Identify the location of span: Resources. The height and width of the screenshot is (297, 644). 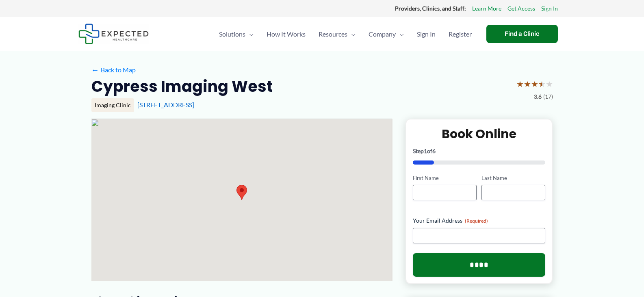
(333, 34).